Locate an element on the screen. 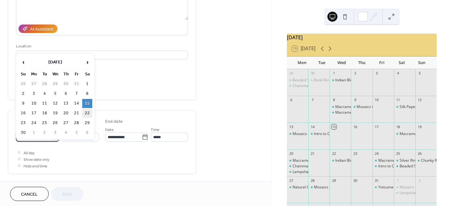 The image size is (452, 206). div: 26 is located at coordinates (420, 154).